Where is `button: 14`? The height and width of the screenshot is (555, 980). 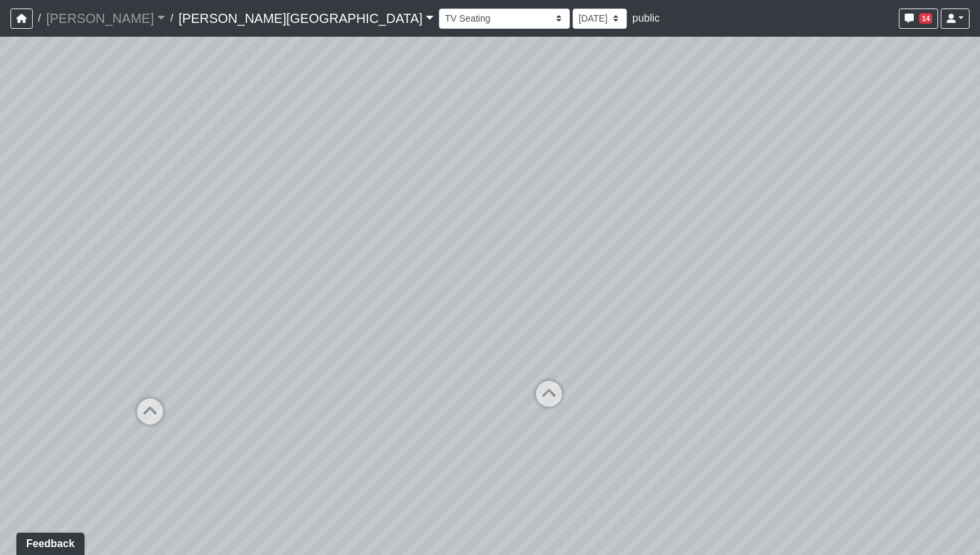
button: 14 is located at coordinates (919, 18).